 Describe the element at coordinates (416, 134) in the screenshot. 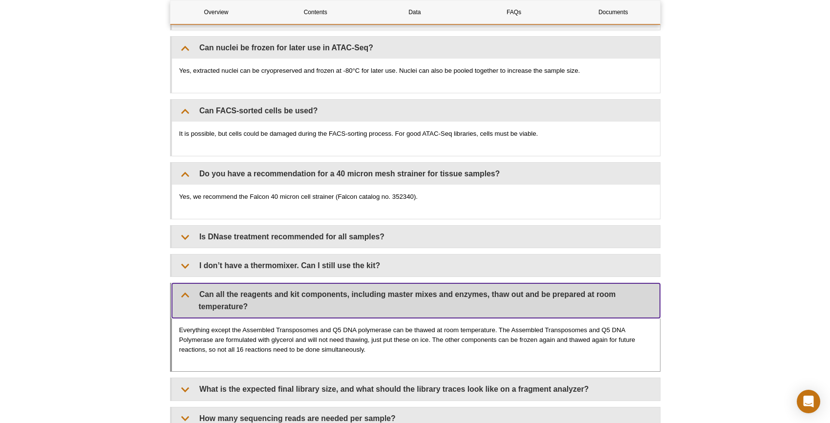

I see `p: It is possible, but cells could be damaged during the FACS-sorting process. For good ATAC-Seq lib...` at that location.